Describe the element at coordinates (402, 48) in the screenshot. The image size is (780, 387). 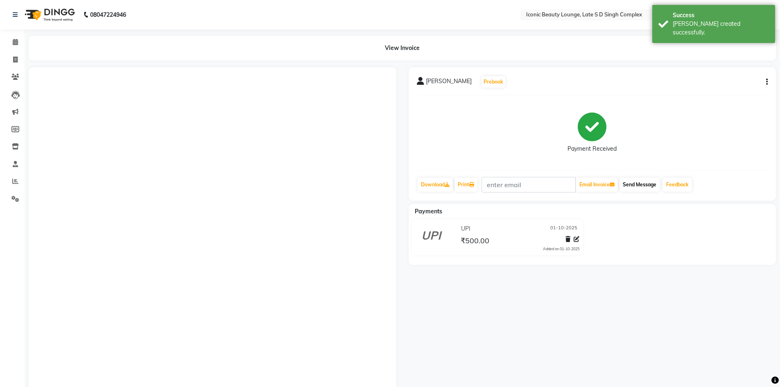
I see `div: View Invoice` at that location.